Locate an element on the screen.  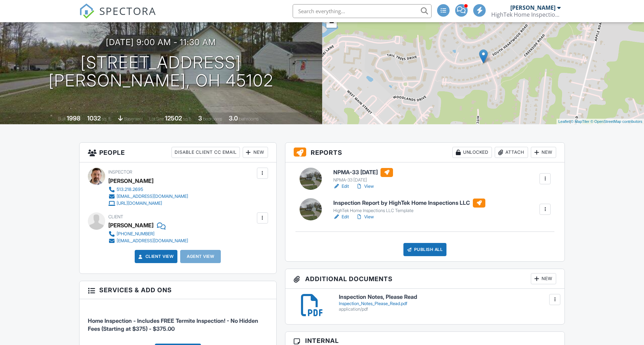
a: SPECTORA is located at coordinates (118, 17).